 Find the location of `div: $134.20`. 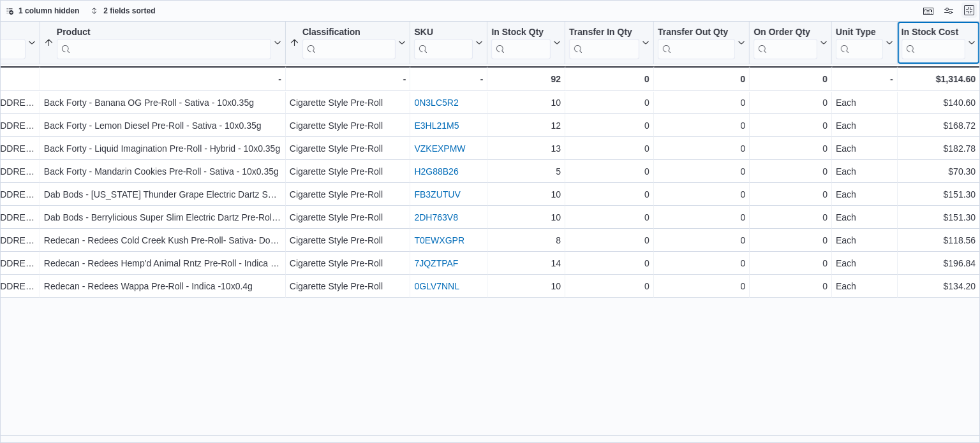

div: $134.20 is located at coordinates (939, 286).